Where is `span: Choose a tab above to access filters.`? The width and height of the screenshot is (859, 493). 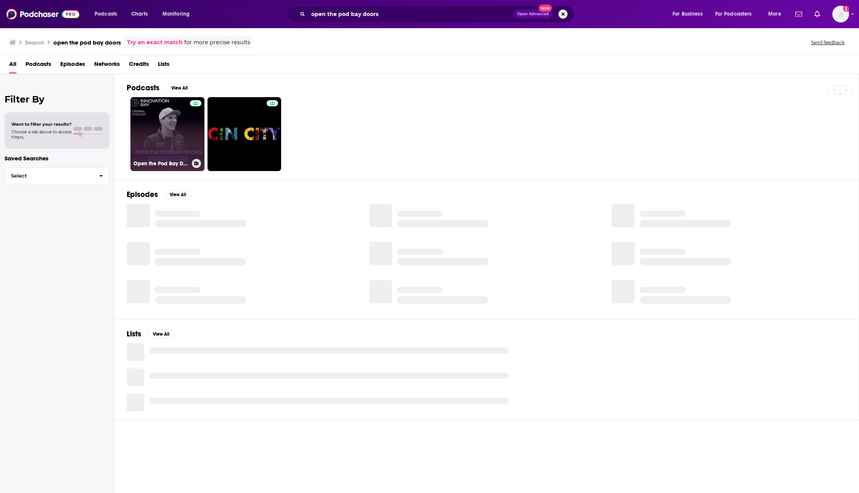
span: Choose a tab above to access filters. is located at coordinates (42, 135).